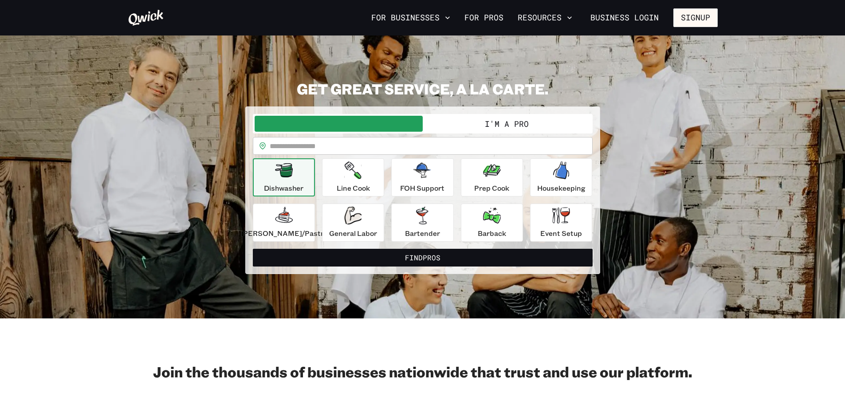 This screenshot has height=404, width=845. What do you see at coordinates (283, 188) in the screenshot?
I see `p: Dishwasher` at bounding box center [283, 188].